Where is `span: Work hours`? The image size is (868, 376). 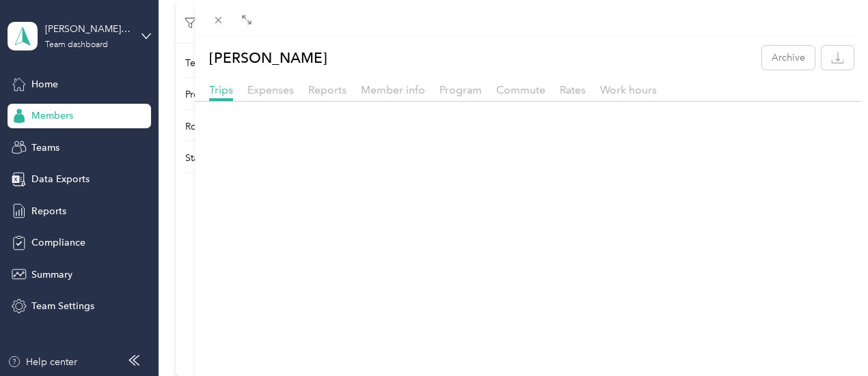 span: Work hours is located at coordinates (628, 89).